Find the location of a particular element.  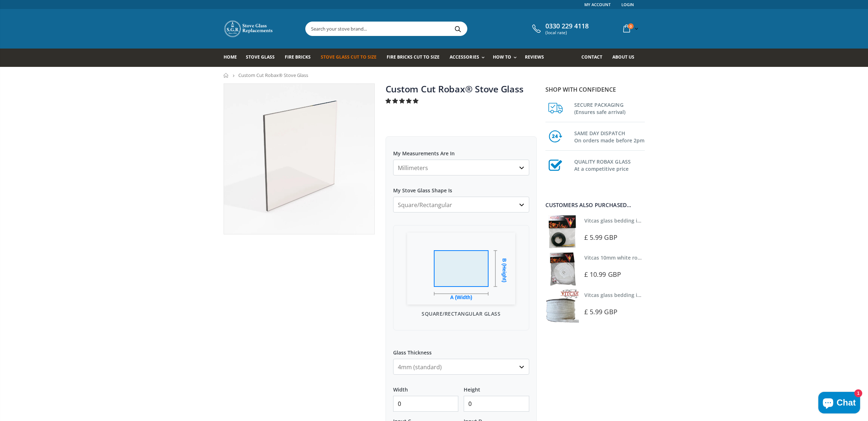

span: About us is located at coordinates (623, 57).